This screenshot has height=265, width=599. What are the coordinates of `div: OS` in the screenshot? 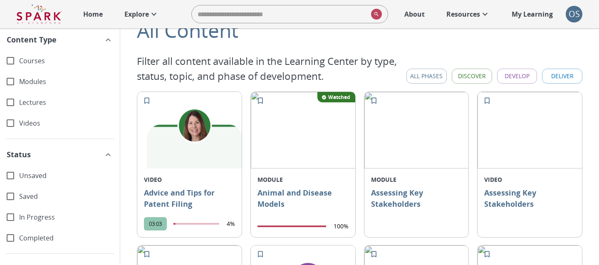 It's located at (574, 14).